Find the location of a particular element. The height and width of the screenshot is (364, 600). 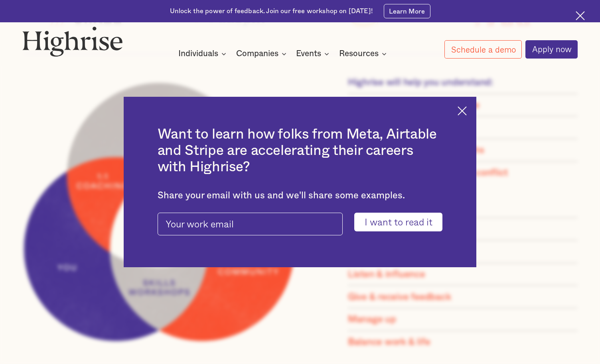

a: Learn More is located at coordinates (407, 11).